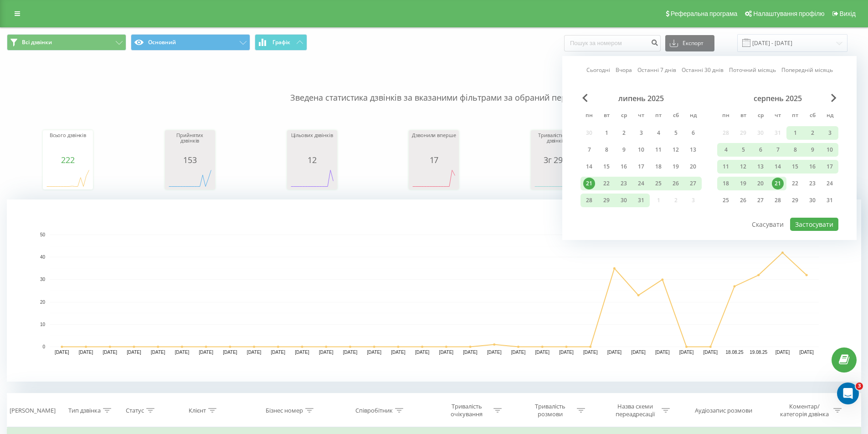 The width and height of the screenshot is (868, 434). What do you see at coordinates (624, 150) in the screenshot?
I see `div: ср 9 лип 2025 р.` at bounding box center [624, 150].